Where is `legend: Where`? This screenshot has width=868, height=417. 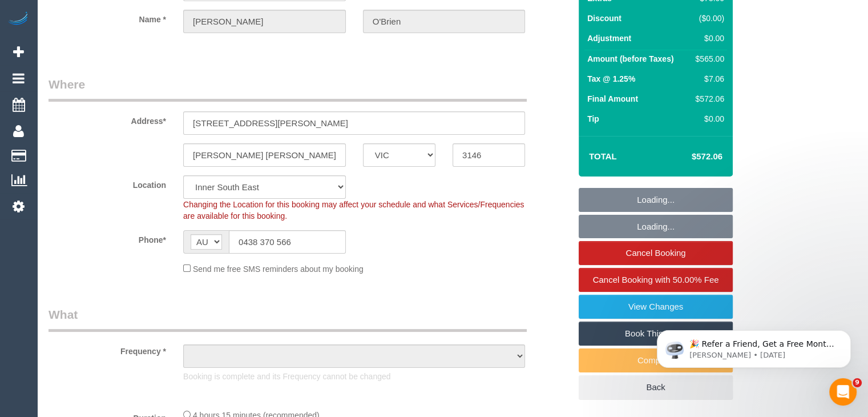 legend: Where is located at coordinates (288, 89).